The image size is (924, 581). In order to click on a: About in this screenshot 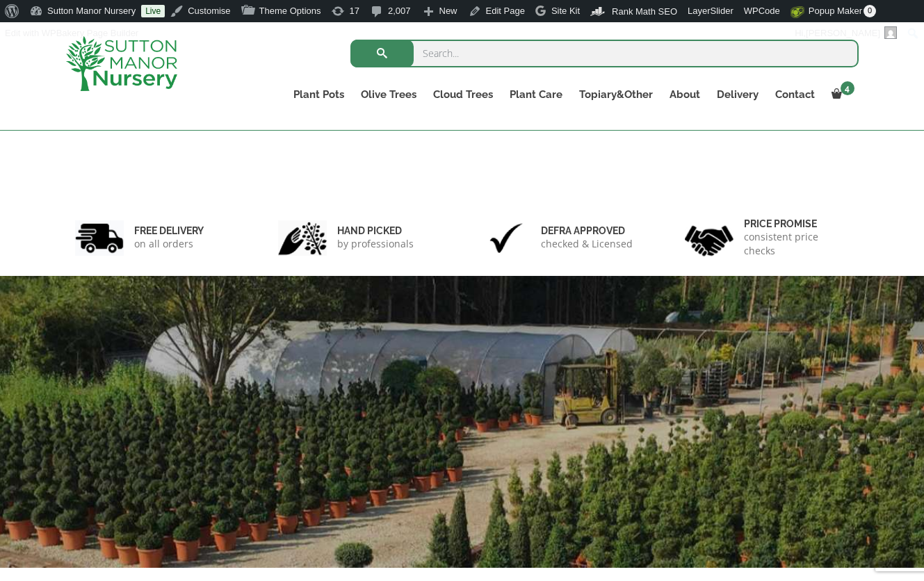, I will do `click(685, 94)`.